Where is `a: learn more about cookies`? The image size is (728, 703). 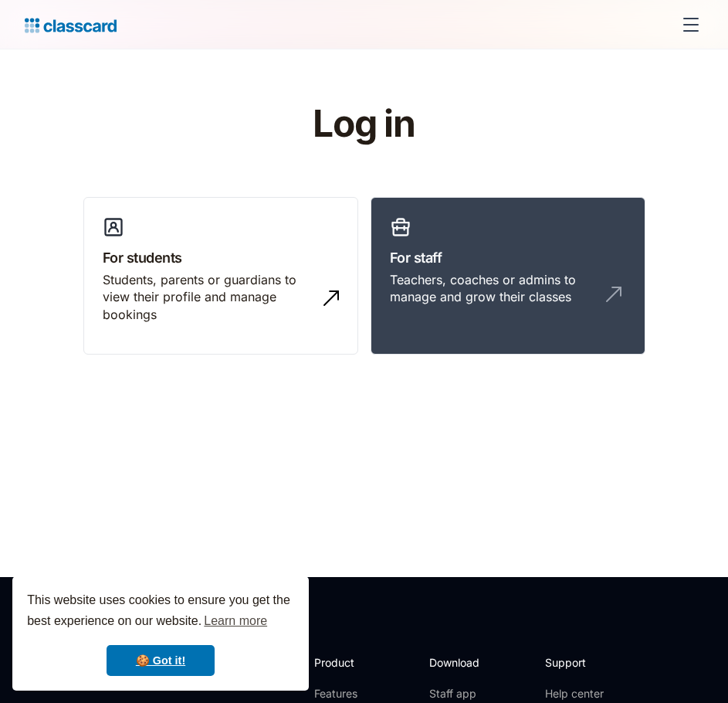
a: learn more about cookies is located at coordinates (235, 621).